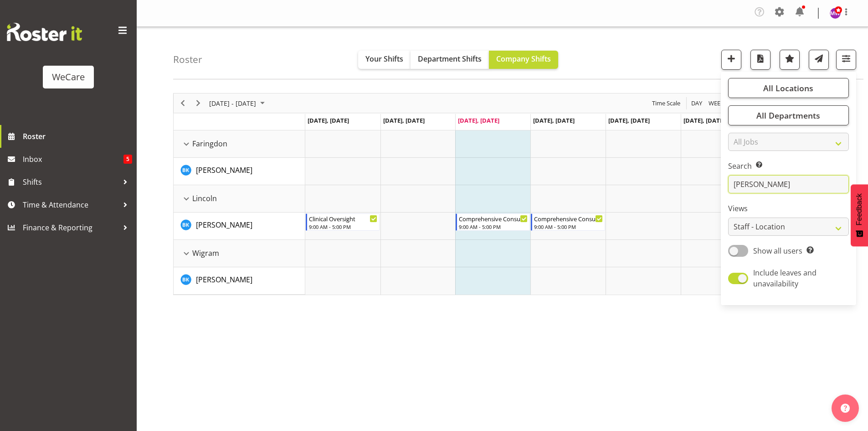  Describe the element at coordinates (210, 143) in the screenshot. I see `span: Faringdon` at that location.